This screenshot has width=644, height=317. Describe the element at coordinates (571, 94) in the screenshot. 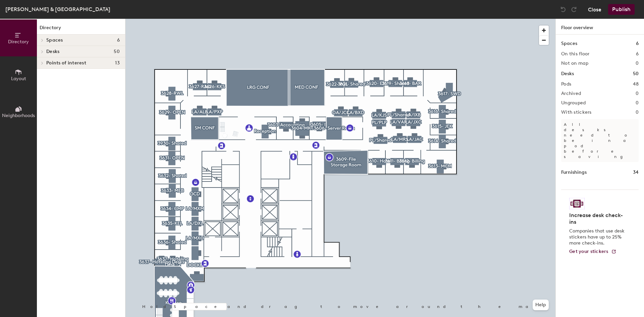

I see `h2: Archived` at that location.